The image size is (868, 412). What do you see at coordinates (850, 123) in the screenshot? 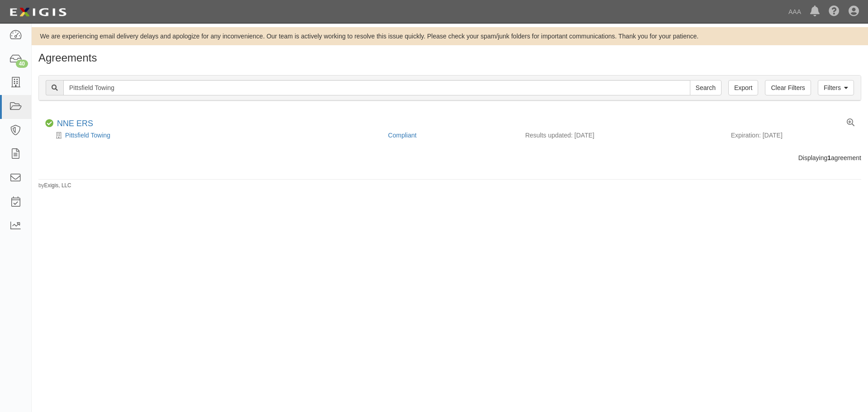
I see `a: View results summary` at bounding box center [850, 123].